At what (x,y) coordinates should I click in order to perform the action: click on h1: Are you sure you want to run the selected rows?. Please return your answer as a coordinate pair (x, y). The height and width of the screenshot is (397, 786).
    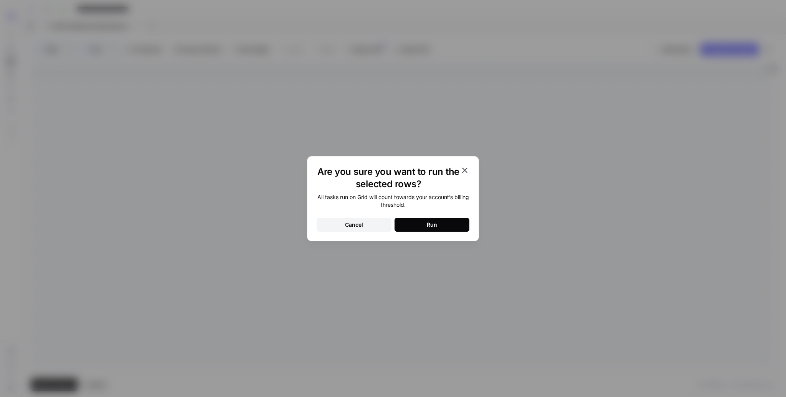
    Looking at the image, I should click on (388, 178).